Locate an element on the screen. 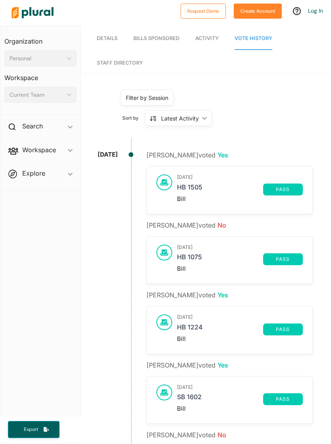 Image resolution: width=331 pixels, height=444 pixels. h3: Organization is located at coordinates (40, 38).